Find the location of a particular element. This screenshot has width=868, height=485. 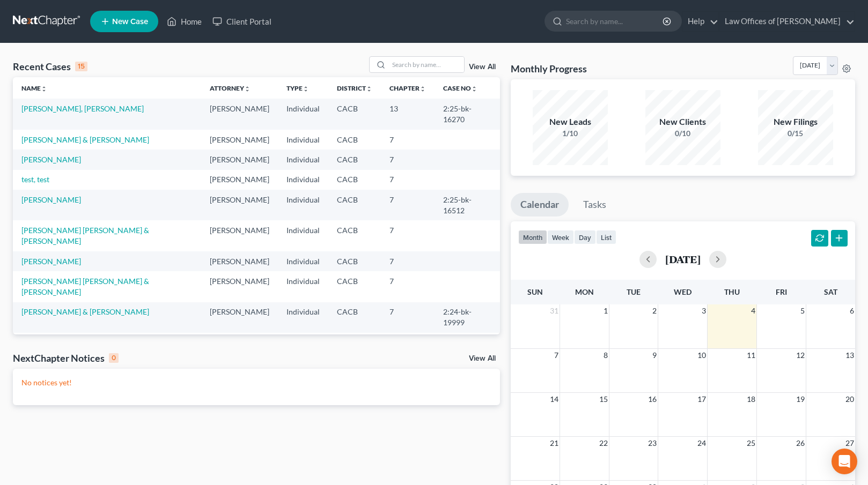

span: 14 is located at coordinates (554, 399).